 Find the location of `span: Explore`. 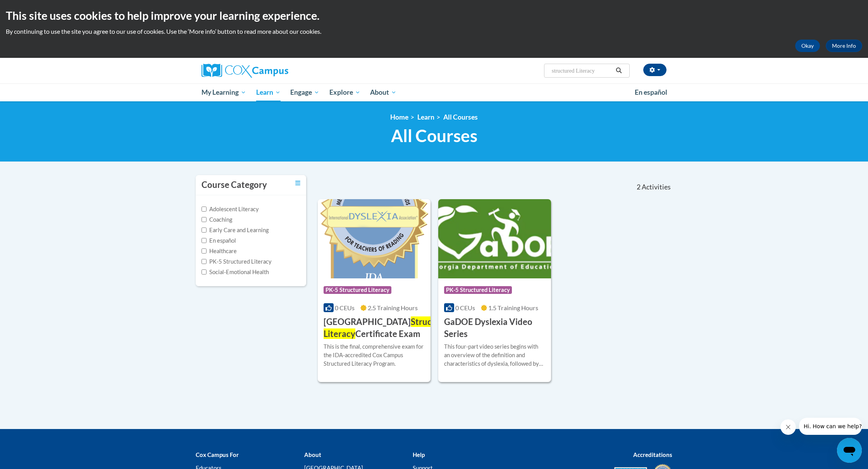

span: Explore is located at coordinates (345, 92).